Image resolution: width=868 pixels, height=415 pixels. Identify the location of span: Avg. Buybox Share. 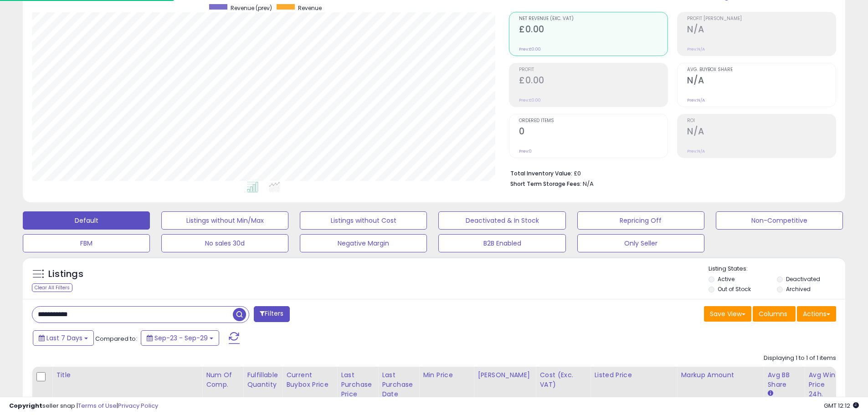
(761, 70).